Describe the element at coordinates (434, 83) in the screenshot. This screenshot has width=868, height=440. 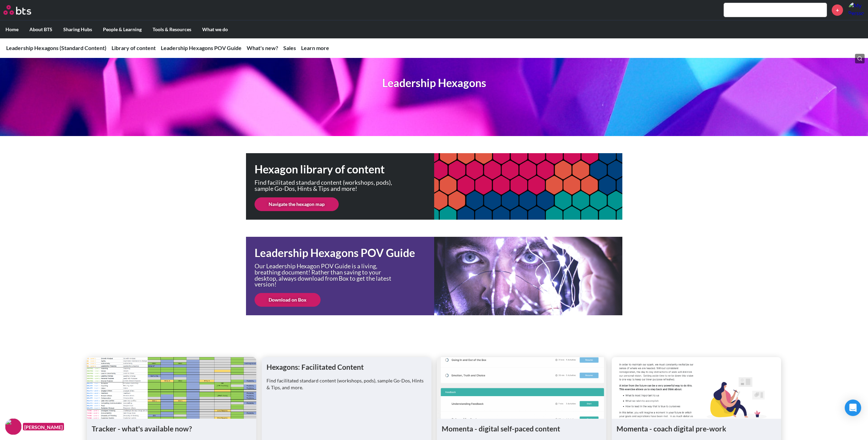
I see `h1: Leadership Hexagons` at that location.